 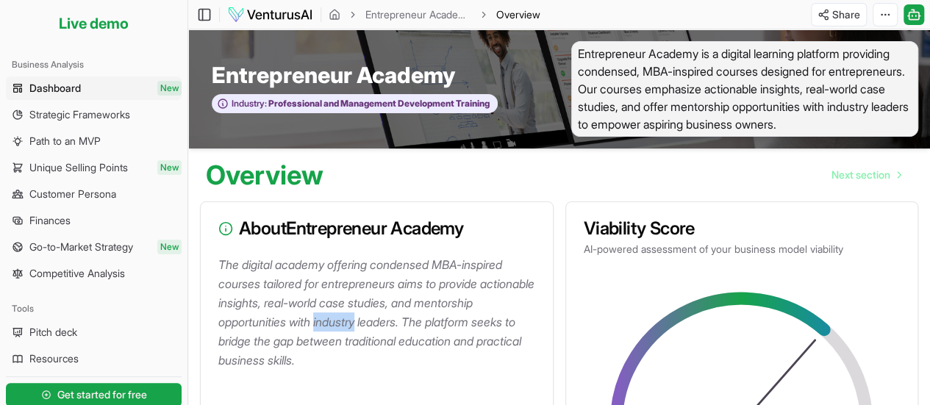 What do you see at coordinates (249, 104) in the screenshot?
I see `span: Industry:` at bounding box center [249, 104].